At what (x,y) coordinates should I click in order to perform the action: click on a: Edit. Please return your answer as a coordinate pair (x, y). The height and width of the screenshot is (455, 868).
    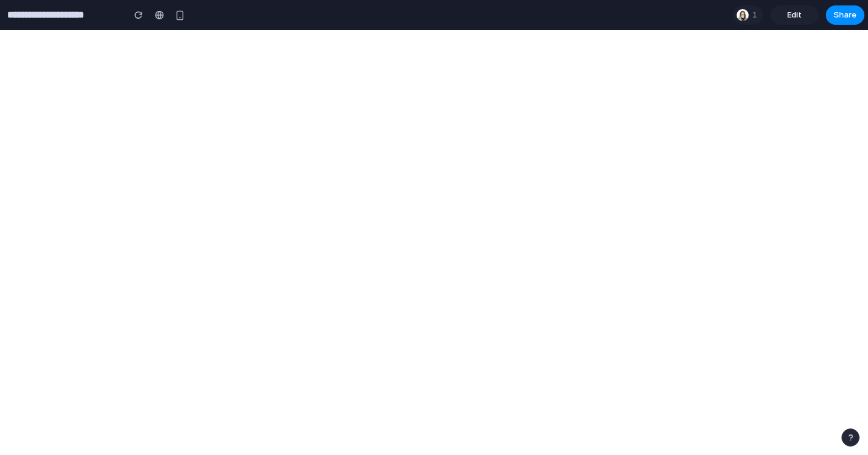
    Looking at the image, I should click on (795, 15).